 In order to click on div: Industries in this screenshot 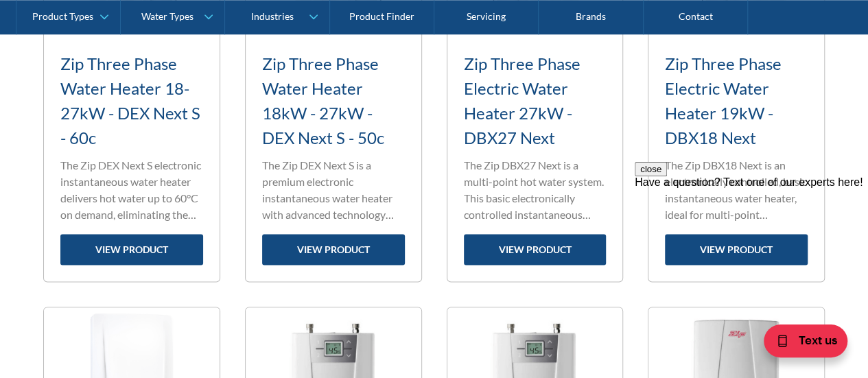, I will do `click(271, 17)`.